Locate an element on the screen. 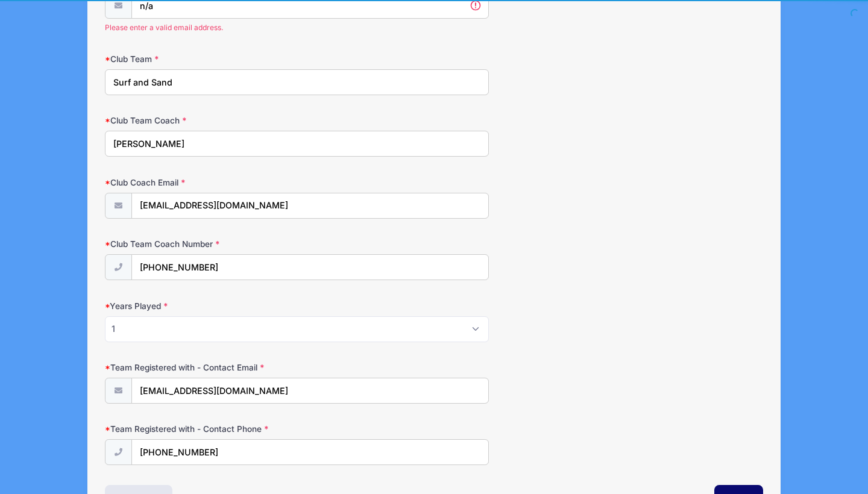  span: Please enter a valid email address. is located at coordinates (297, 28).